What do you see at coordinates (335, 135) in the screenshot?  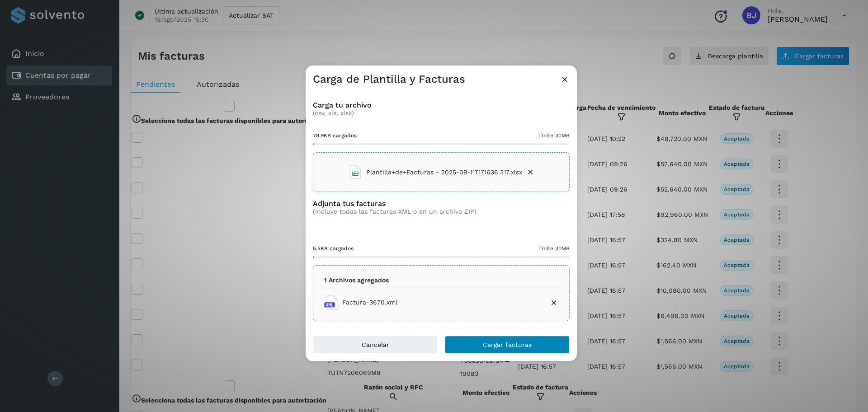 I see `span: 78.9KB cargados` at bounding box center [335, 135].